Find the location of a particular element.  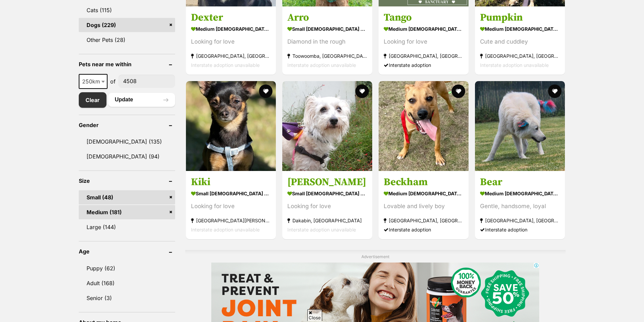

a: Clear is located at coordinates (92, 100).